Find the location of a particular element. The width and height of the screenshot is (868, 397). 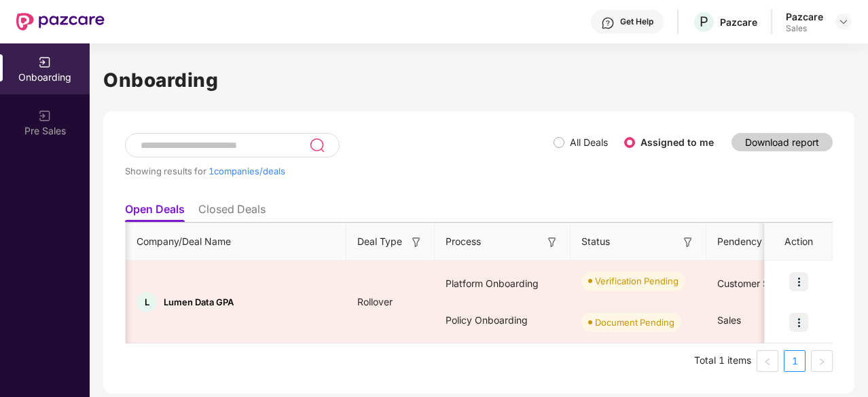

img: svg+xml;base64,PHN2ZyB3aWR0aD0iMjQiIGhlaWdodD0iMjUiIHZpZXdCb3g9IjAgMCAyNCAyNSIgZmlsbD0ibm9uZSIgeG... is located at coordinates (316, 145).